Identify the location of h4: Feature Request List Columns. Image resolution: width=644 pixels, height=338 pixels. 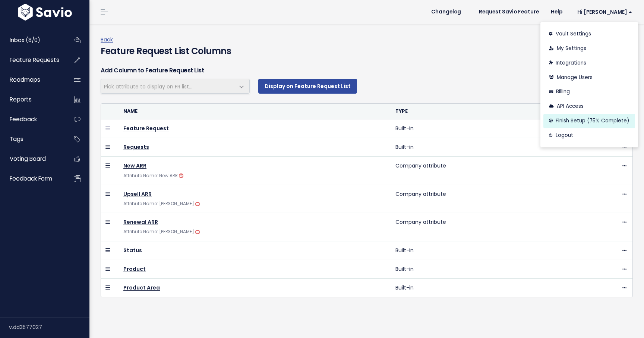
(367, 51).